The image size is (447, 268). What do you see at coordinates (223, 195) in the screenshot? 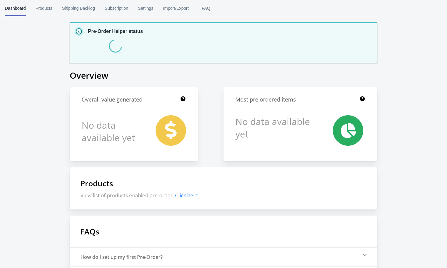
I see `p: View list of products enabled pre-order,` at bounding box center [223, 195].